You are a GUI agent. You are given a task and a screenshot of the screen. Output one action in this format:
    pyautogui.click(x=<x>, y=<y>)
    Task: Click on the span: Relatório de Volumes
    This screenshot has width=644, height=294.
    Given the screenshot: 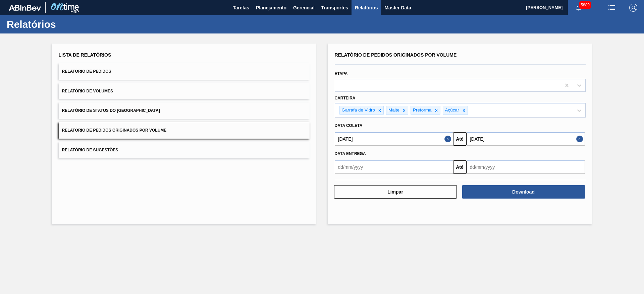 What is the action you would take?
    pyautogui.click(x=88, y=91)
    